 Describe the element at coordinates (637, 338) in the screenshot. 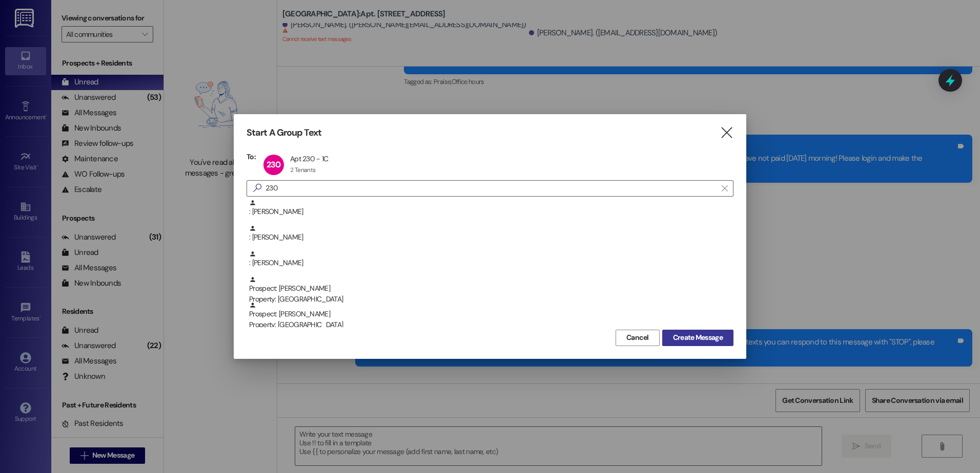

I see `span: Cancel` at that location.